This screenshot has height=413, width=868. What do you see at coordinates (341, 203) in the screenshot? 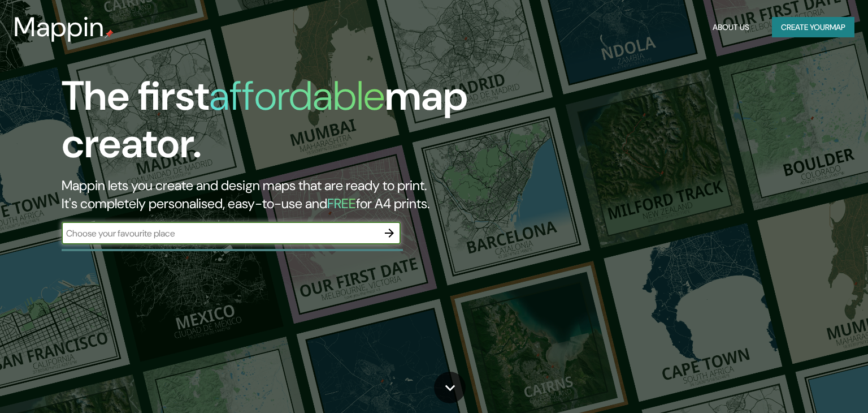
I see `h5: FREE` at bounding box center [341, 203].